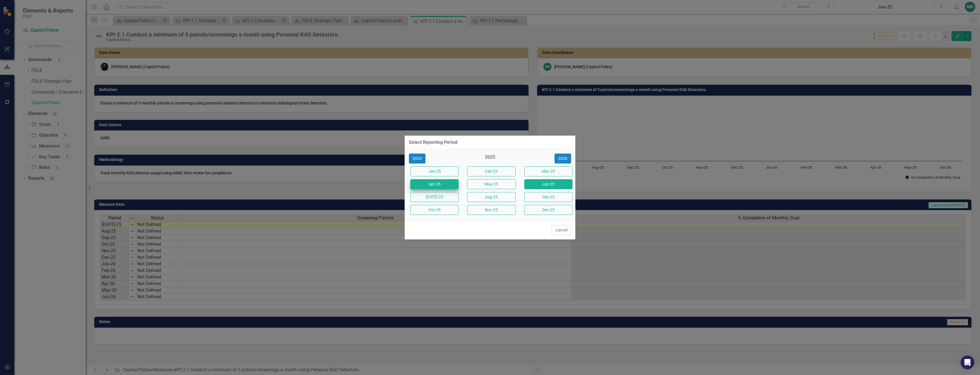  Describe the element at coordinates (562, 230) in the screenshot. I see `button: Cancel` at that location.